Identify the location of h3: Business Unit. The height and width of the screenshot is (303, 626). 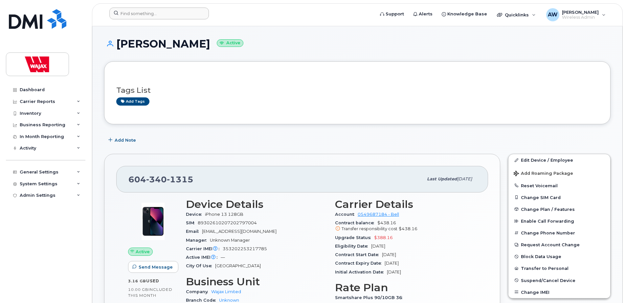
(256, 282).